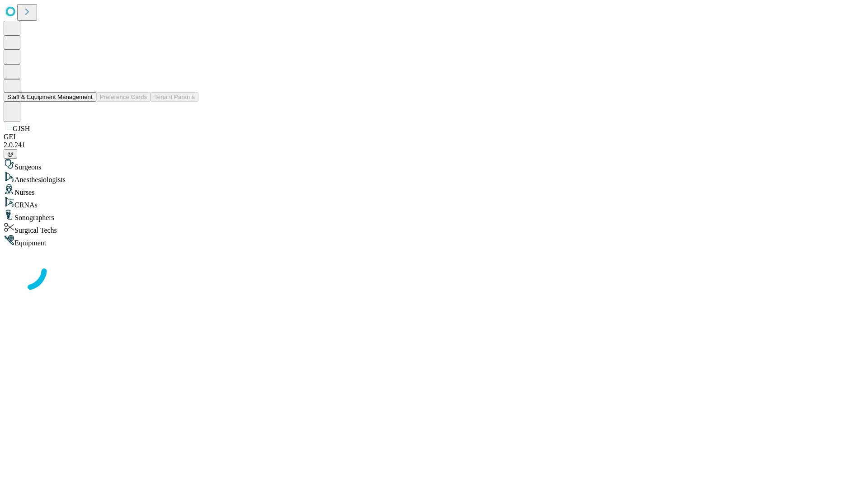  What do you see at coordinates (434, 228) in the screenshot?
I see `div: Surgical Techs` at bounding box center [434, 228].